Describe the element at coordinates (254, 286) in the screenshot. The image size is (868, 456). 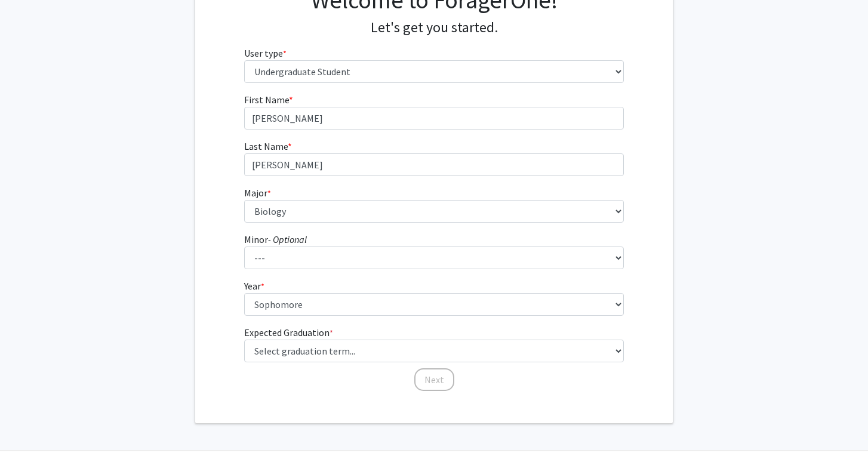
I see `label: Year` at that location.